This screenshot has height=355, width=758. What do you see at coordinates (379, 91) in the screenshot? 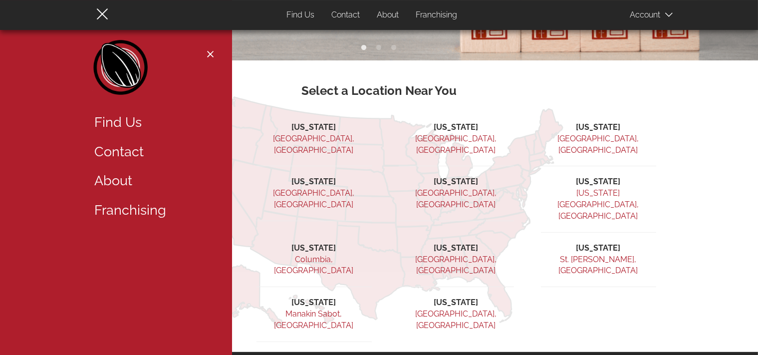
I see `h3: Select a Location Near You` at bounding box center [379, 91].